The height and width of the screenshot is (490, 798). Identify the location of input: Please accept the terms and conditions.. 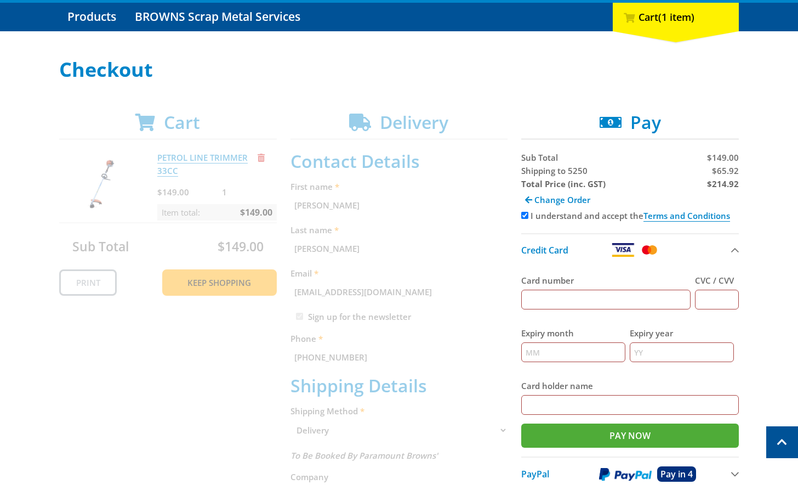
(525, 215).